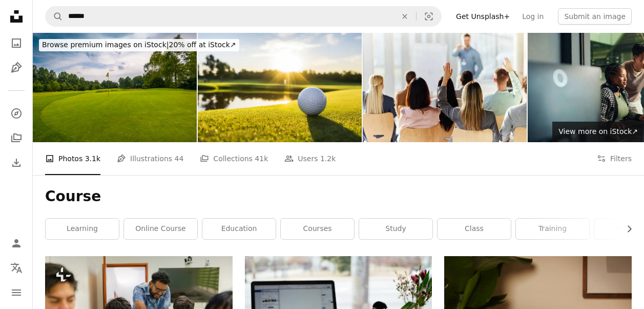  Describe the element at coordinates (179, 159) in the screenshot. I see `span: 44` at that location.